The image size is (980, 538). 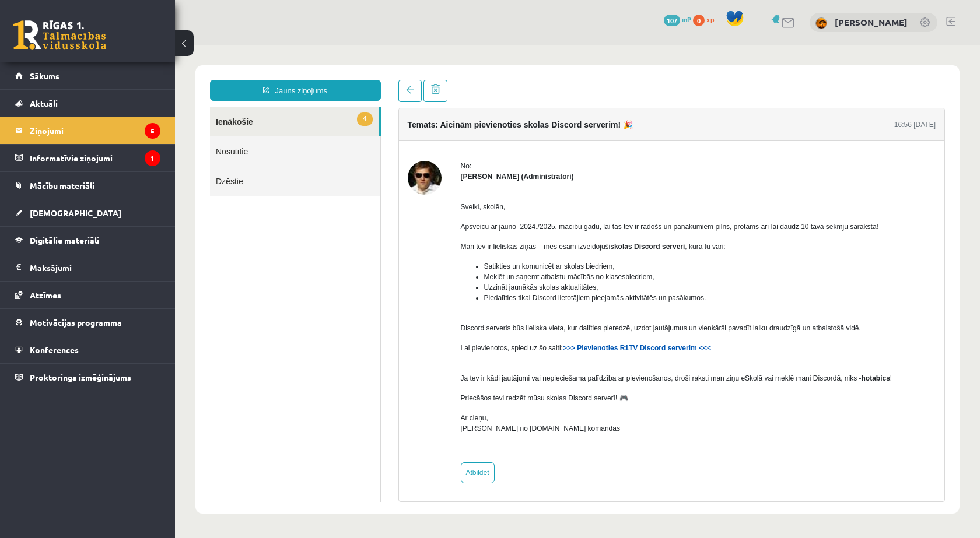 I want to click on li: Satikties un komunicēt ar skolas biedriem,, so click(x=513, y=222).